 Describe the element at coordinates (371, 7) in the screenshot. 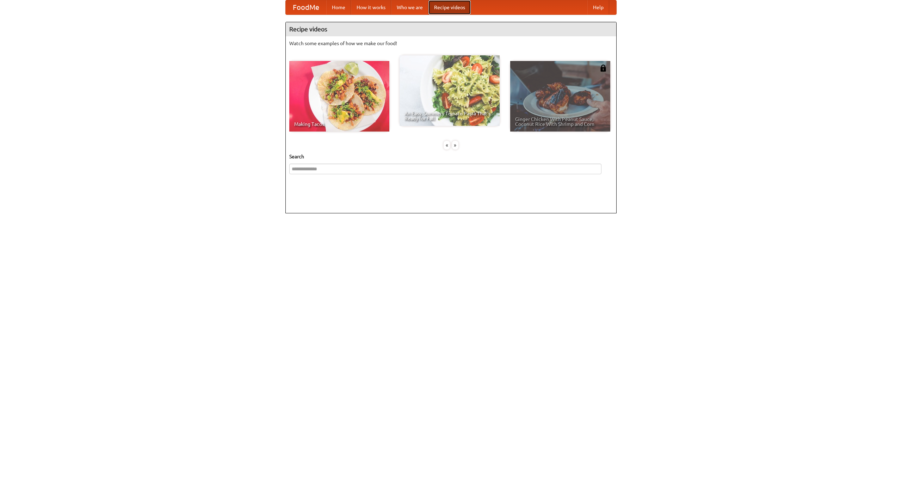

I see `a: How it works` at that location.